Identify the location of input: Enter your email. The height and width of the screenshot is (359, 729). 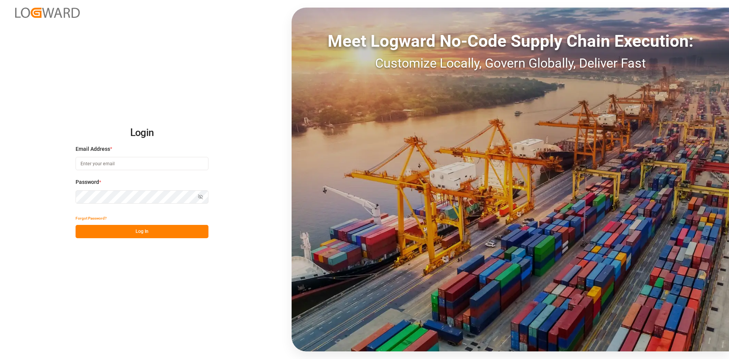
(142, 163).